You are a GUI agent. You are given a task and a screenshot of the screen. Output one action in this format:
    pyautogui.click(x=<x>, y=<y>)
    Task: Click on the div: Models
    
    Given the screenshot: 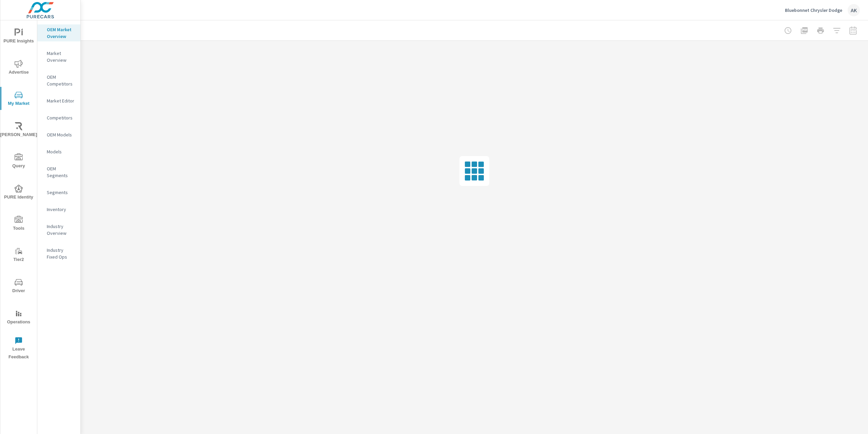 What is the action you would take?
    pyautogui.click(x=59, y=152)
    